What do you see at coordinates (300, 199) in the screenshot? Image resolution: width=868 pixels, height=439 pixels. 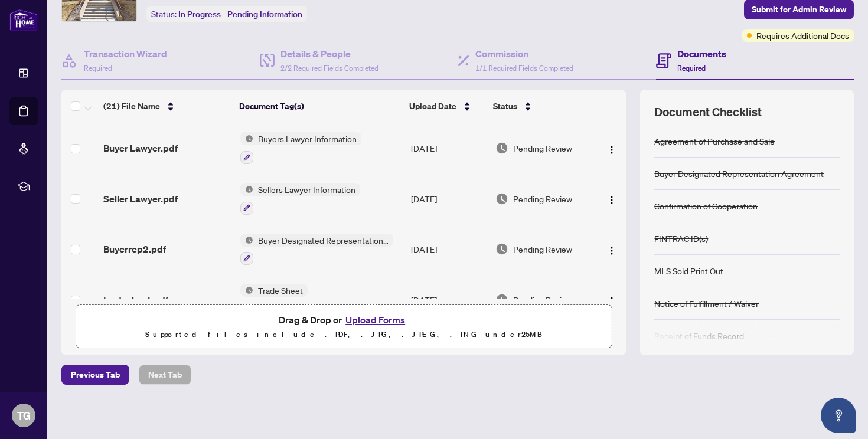 I see `button: Status IconSellers Lawyer Information` at bounding box center [300, 199].